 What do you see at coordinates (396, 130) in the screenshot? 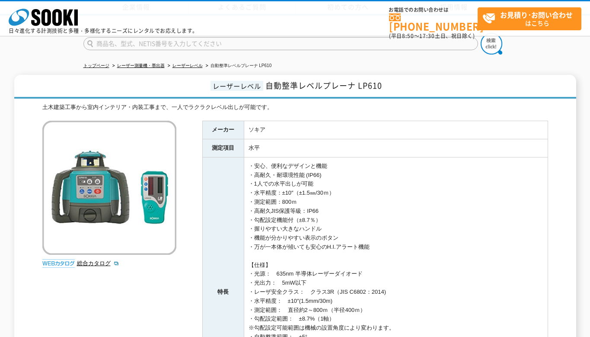
I see `td: ソキア` at bounding box center [396, 130].